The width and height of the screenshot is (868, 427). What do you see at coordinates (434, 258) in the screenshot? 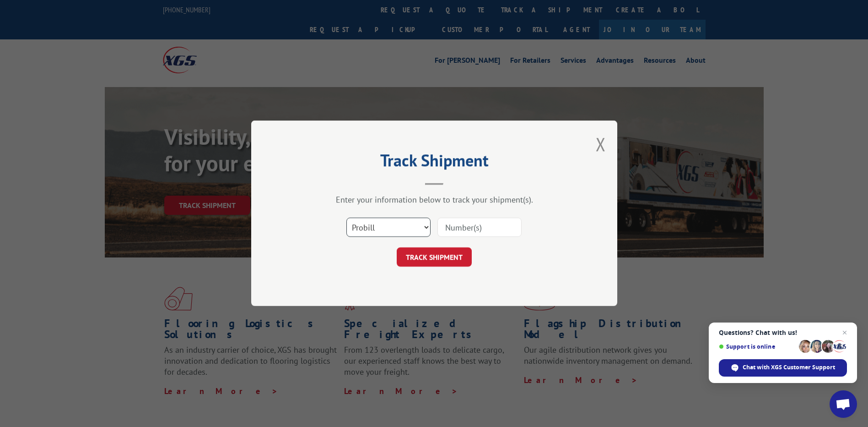
I see `button: TRACK SHIPMENT` at bounding box center [434, 258].